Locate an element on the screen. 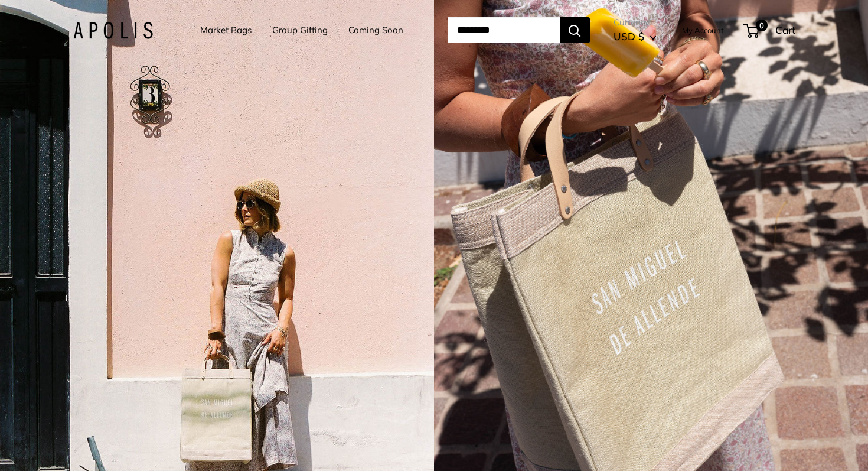 This screenshot has width=868, height=471. button: Search is located at coordinates (575, 30).